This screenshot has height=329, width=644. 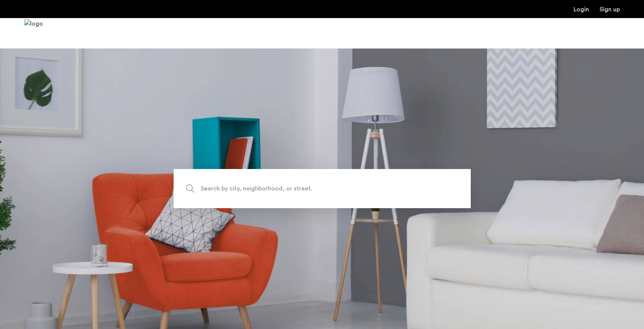 I want to click on a: Registration, so click(x=609, y=9).